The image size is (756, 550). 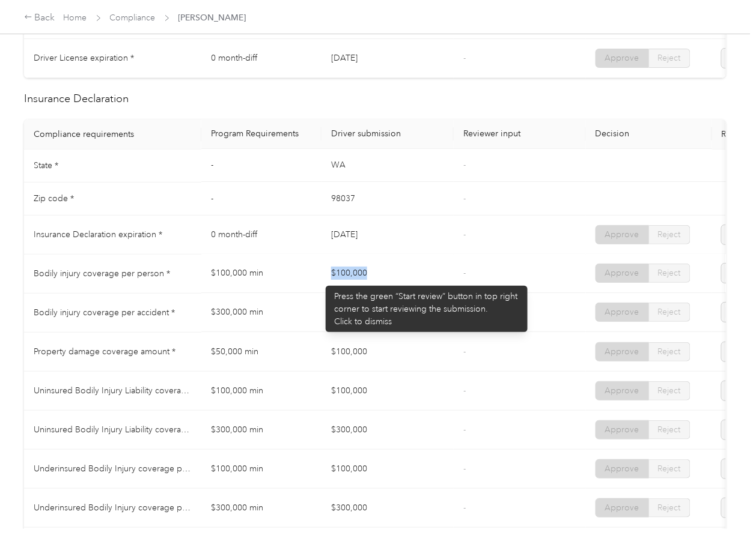 I want to click on span: Property damage coverage amount *, so click(x=105, y=351).